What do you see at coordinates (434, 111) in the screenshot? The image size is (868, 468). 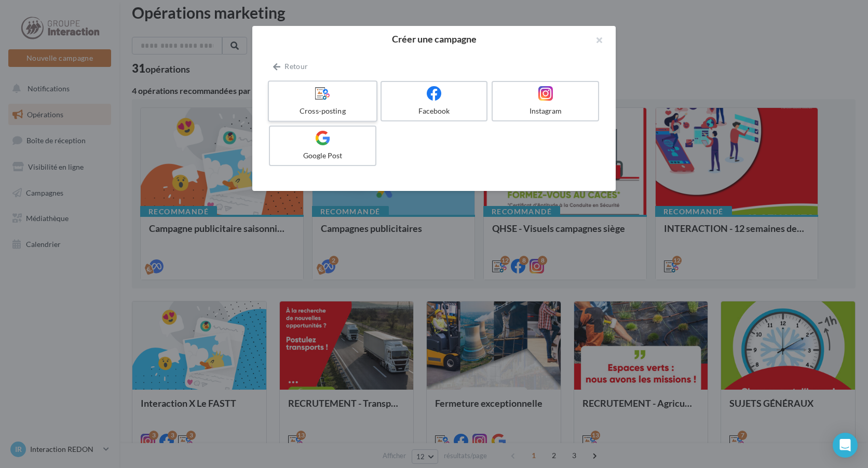 I see `div: Facebook` at bounding box center [434, 111].